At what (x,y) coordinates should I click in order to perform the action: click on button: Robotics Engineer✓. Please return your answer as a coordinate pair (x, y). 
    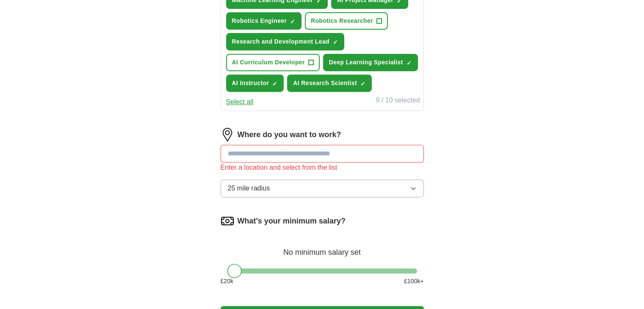
    Looking at the image, I should click on (264, 21).